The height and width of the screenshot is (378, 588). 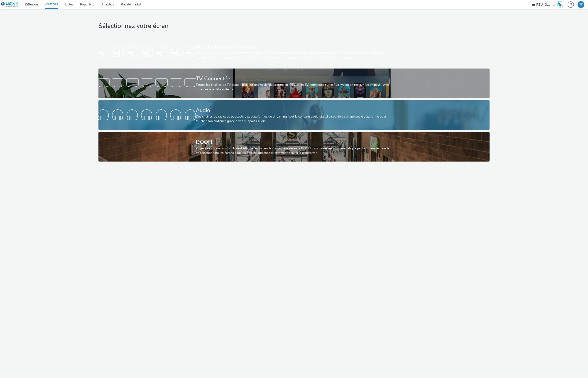 I want to click on div: DOOH, so click(x=293, y=142).